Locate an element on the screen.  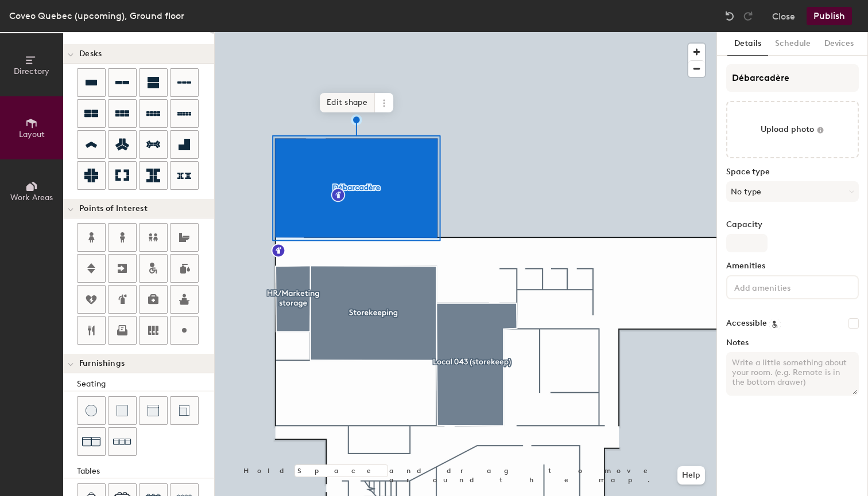
button: No type is located at coordinates (792, 191).